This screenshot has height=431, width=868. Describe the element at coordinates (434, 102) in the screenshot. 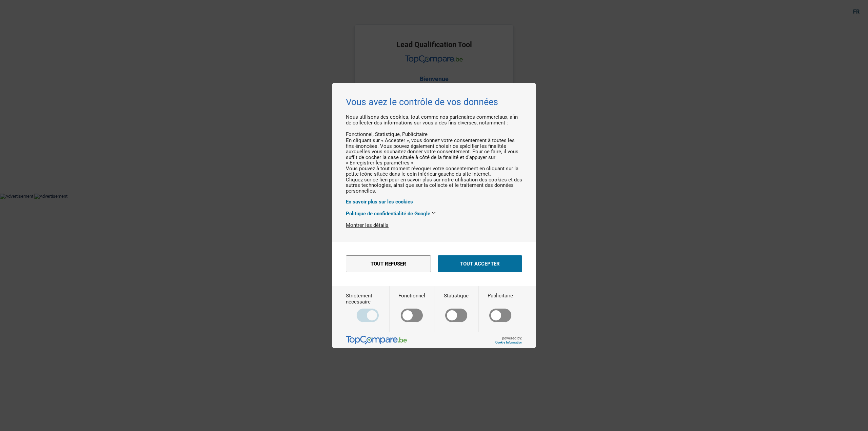

I see `h2: Vous avez le contrôle de vos données` at that location.